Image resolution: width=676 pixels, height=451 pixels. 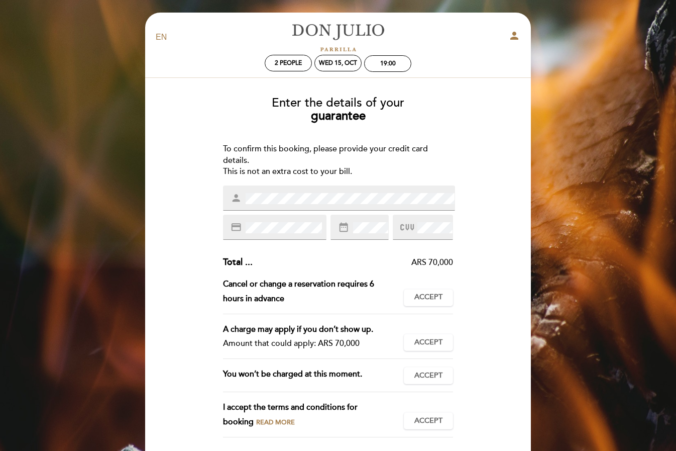 I want to click on span: Read more, so click(x=275, y=422).